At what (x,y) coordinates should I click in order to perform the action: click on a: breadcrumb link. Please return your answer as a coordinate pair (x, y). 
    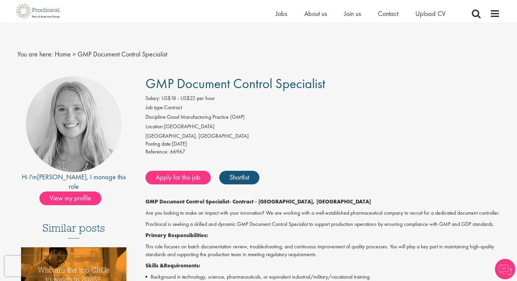
    Looking at the image, I should click on (63, 54).